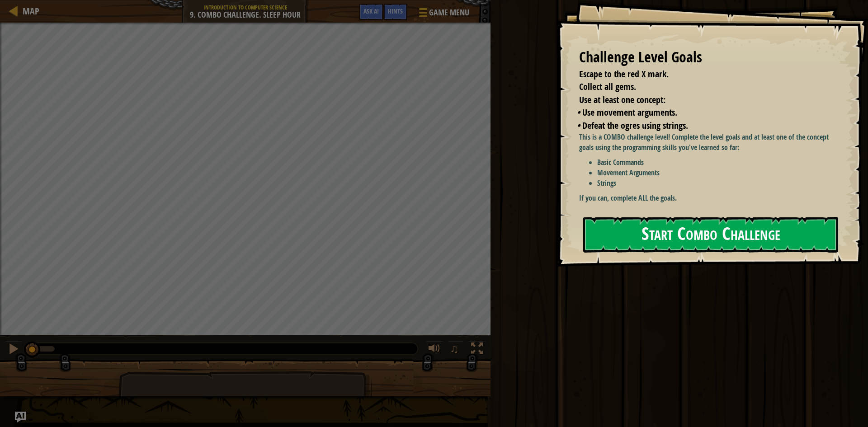 This screenshot has height=427, width=868. I want to click on span: Defeat the ogres using strings., so click(635, 125).